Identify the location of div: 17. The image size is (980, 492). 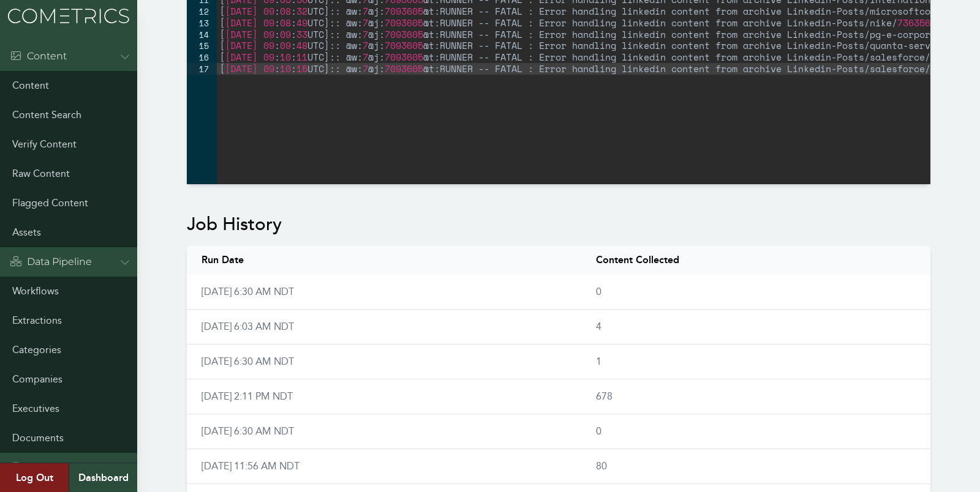
(202, 69).